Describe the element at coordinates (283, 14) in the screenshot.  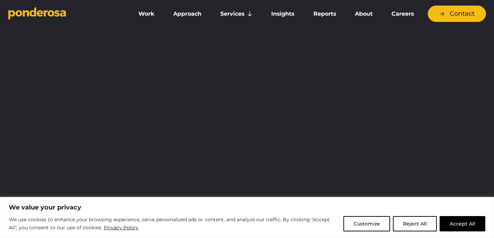
I see `a: Insights` at that location.